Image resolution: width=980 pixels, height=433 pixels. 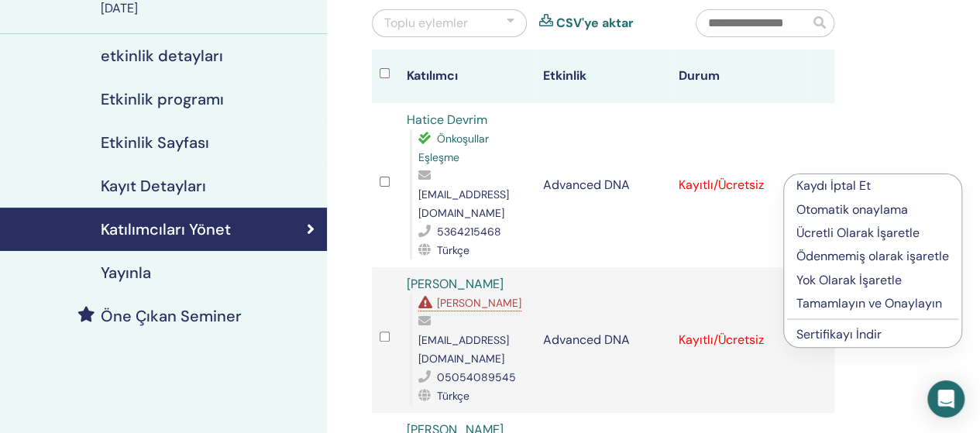 I want to click on h4: Etkinlik programı, so click(x=162, y=99).